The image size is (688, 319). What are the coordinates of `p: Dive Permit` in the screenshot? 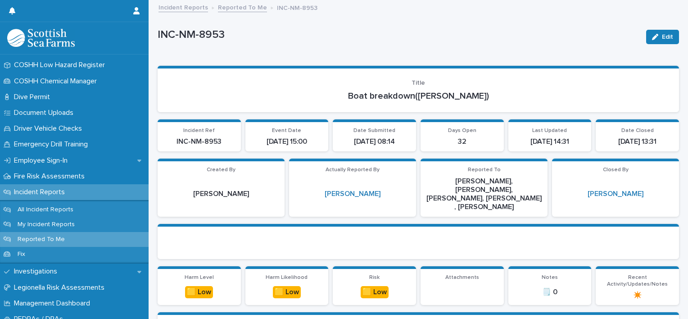 It's located at (34, 97).